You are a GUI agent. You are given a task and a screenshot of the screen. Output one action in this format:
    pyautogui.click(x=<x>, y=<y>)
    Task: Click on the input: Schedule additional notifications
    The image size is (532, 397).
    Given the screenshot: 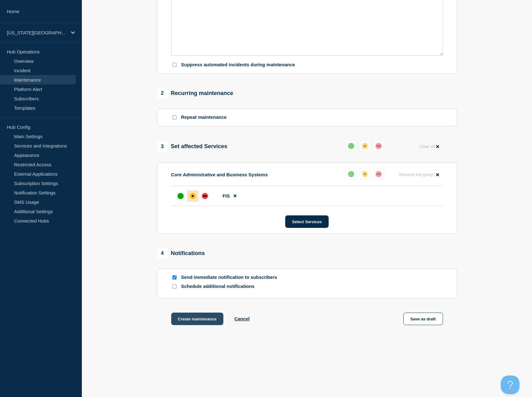 What is the action you would take?
    pyautogui.click(x=174, y=286)
    